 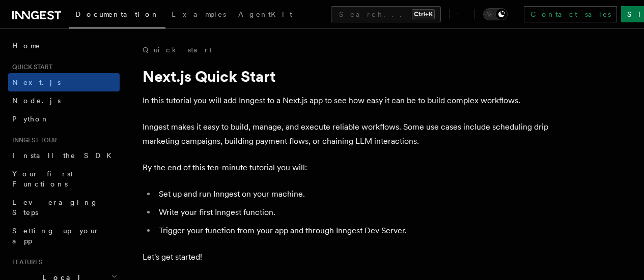 What do you see at coordinates (64, 236) in the screenshot?
I see `a: Setting up your app` at bounding box center [64, 236].